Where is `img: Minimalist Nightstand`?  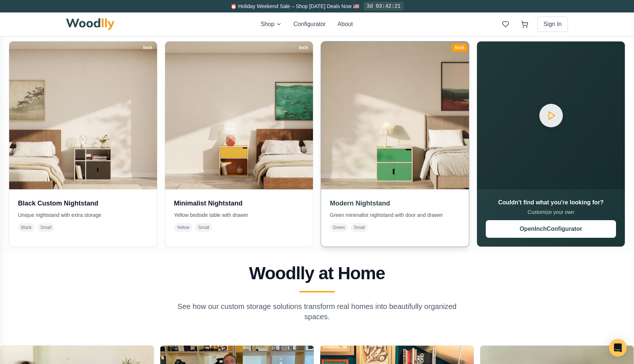
img: Minimalist Nightstand is located at coordinates (239, 115).